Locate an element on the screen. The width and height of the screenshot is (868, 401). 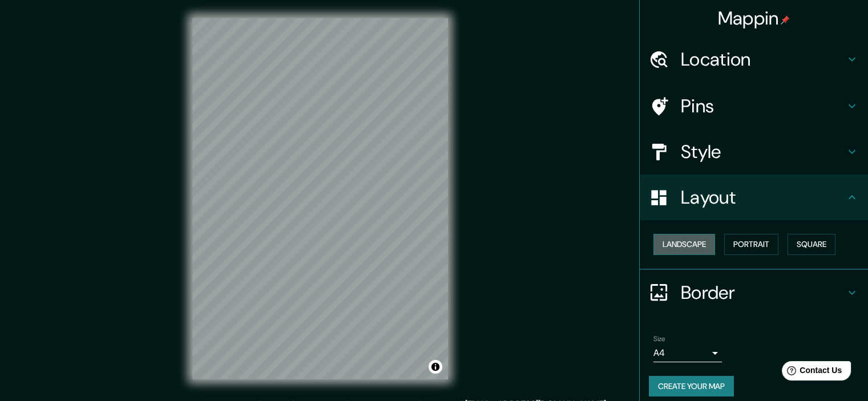
label: Size is located at coordinates (659, 338).